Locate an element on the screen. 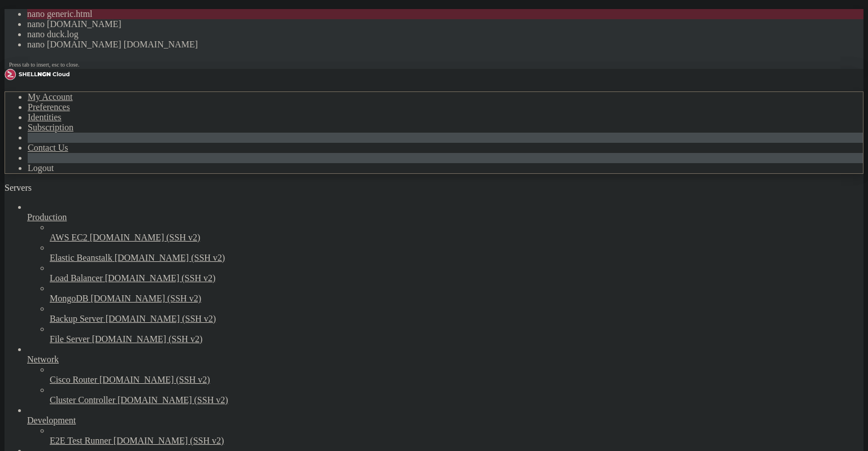 The width and height of the screenshot is (868, 451). a: Preferences is located at coordinates (49, 107).